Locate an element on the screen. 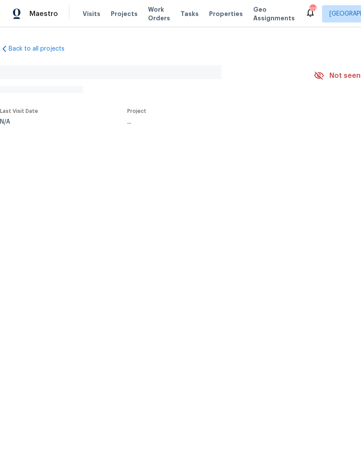  span: Properties is located at coordinates (226, 14).